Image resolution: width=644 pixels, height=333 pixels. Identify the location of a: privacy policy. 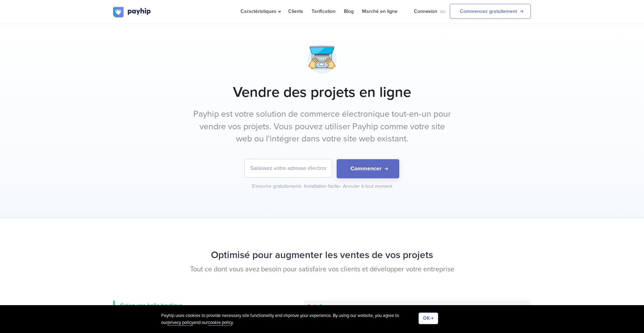
(181, 322).